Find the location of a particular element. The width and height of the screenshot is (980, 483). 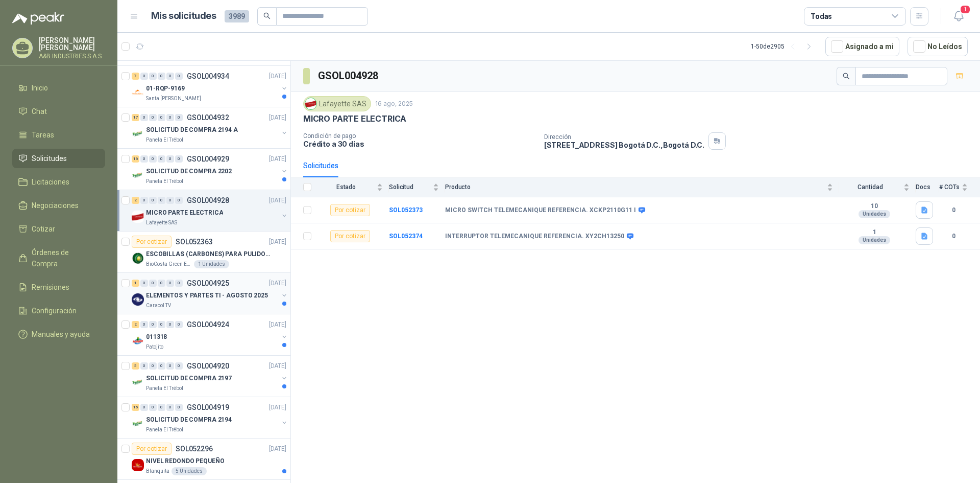

p: GSOL004919 is located at coordinates (208, 407).